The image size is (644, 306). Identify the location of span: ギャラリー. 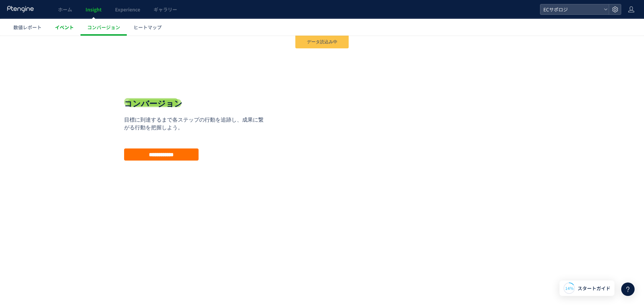
(166, 9).